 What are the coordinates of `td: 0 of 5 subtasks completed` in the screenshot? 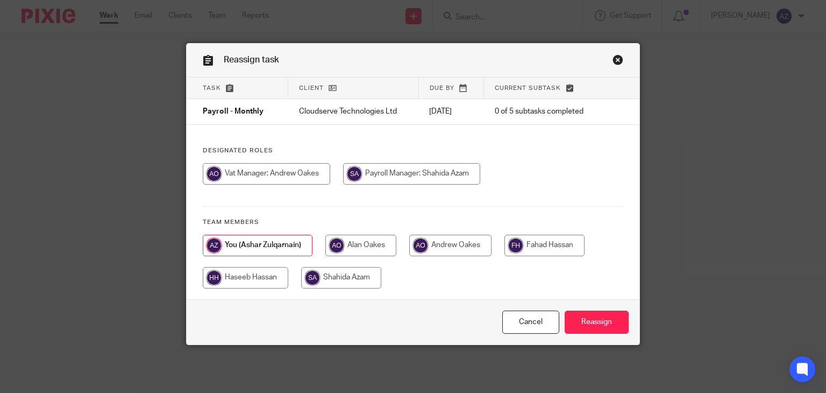 It's located at (544, 112).